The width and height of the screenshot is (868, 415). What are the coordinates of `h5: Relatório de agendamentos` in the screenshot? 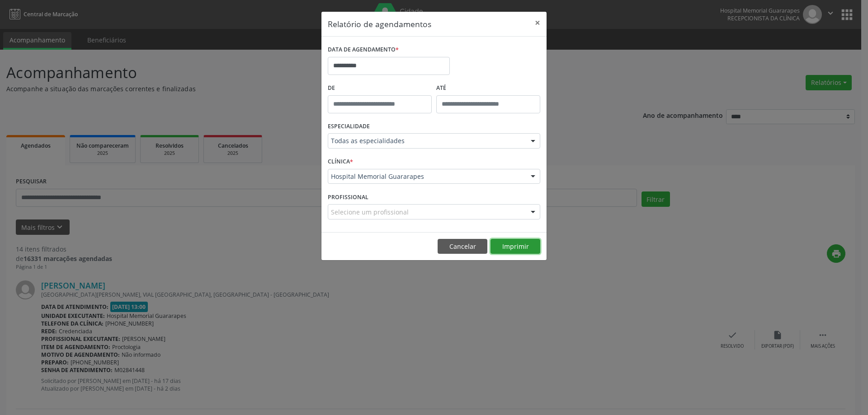 It's located at (379, 24).